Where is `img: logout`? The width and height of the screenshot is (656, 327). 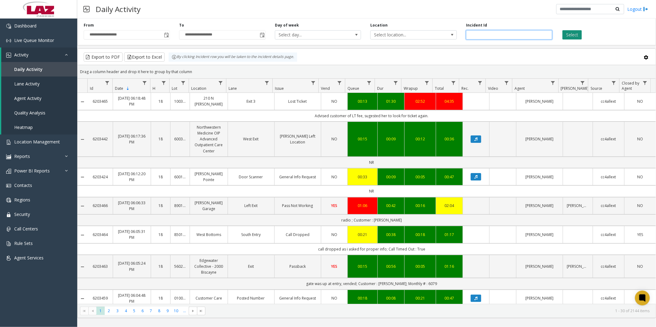
img: logout is located at coordinates (646, 9).